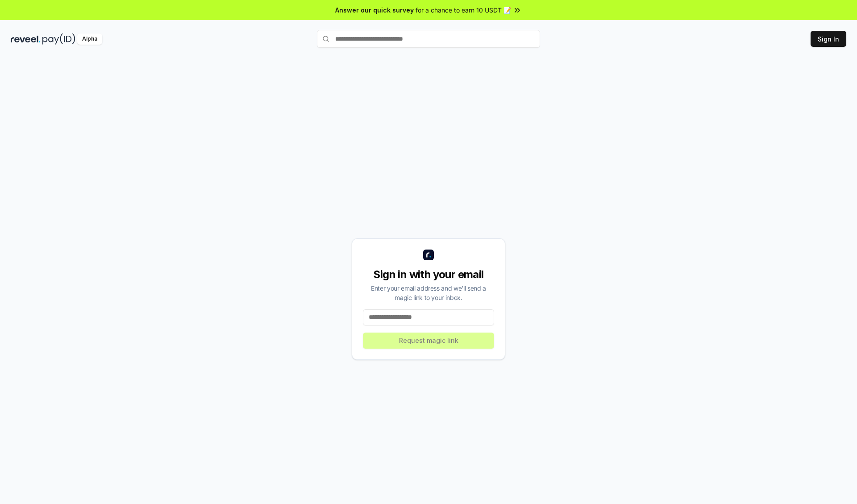 Image resolution: width=857 pixels, height=504 pixels. I want to click on div: Sign in with your email, so click(428, 274).